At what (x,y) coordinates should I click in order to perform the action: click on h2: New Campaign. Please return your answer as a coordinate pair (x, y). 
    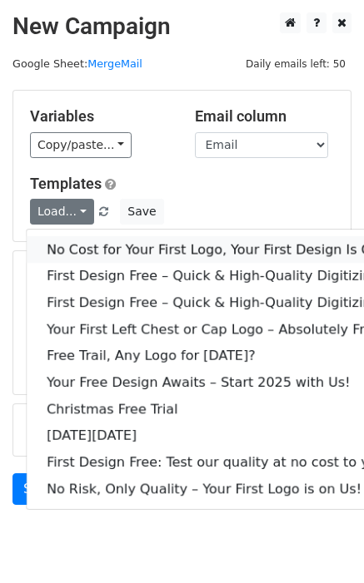
    Looking at the image, I should click on (181, 27).